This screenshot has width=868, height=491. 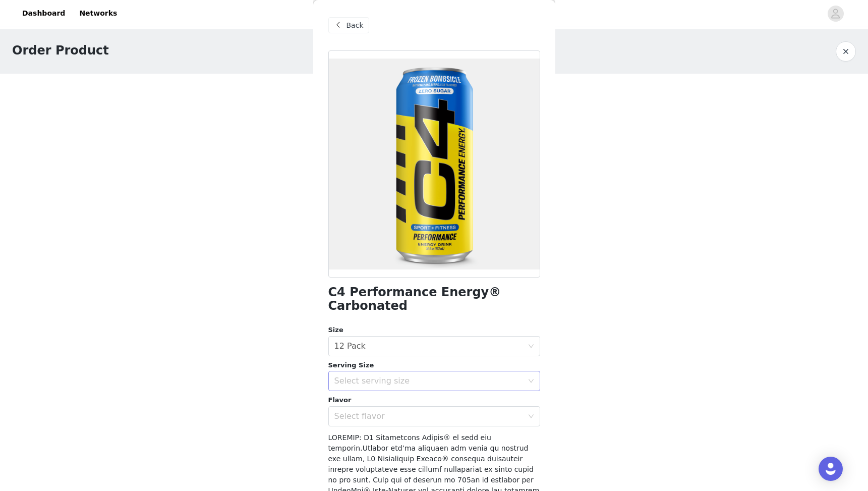 I want to click on span: Back, so click(x=355, y=25).